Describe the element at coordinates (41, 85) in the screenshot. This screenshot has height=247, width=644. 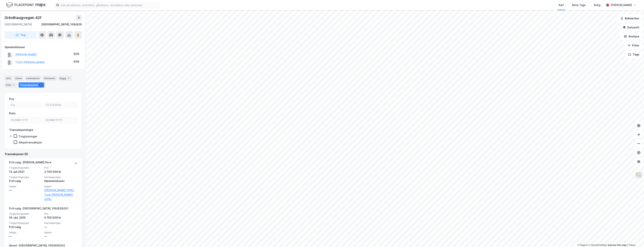
I see `div: 5` at that location.